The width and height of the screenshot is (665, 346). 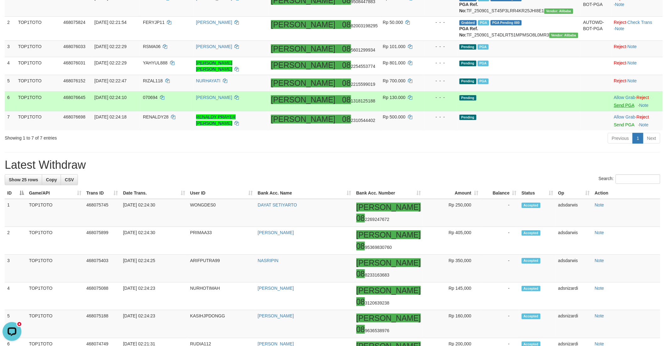 I want to click on td: 1, so click(x=15, y=213).